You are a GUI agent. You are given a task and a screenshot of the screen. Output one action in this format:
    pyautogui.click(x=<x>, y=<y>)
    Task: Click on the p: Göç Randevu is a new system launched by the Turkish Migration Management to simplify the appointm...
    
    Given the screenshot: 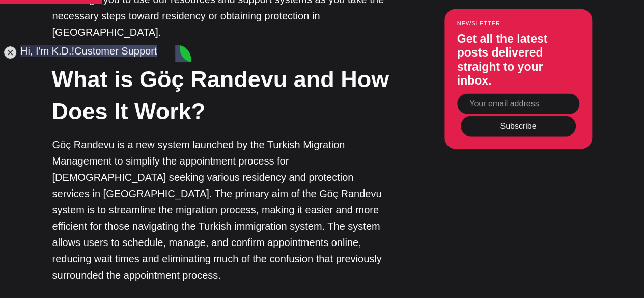 What is the action you would take?
    pyautogui.click(x=223, y=210)
    